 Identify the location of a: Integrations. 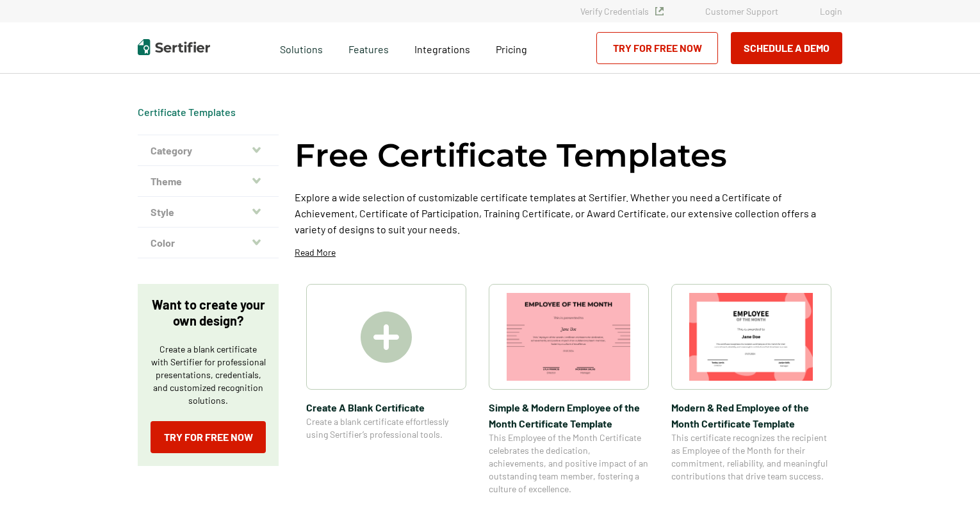
(442, 47).